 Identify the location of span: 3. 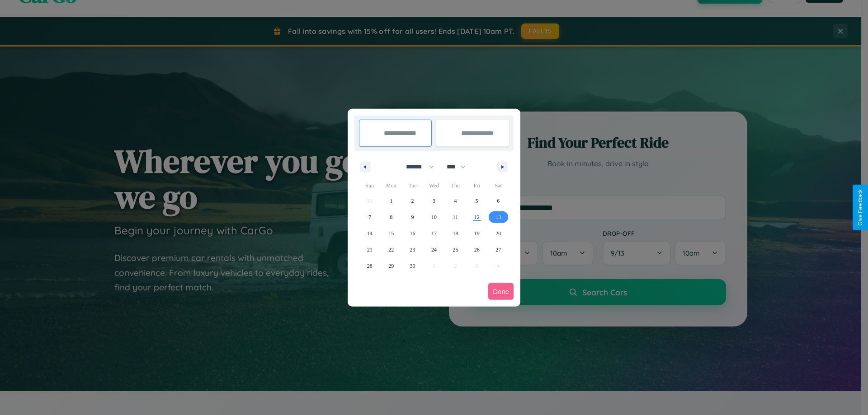
(434, 201).